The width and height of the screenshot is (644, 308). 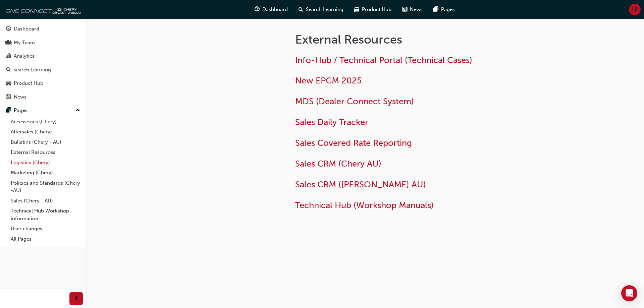 What do you see at coordinates (364, 205) in the screenshot?
I see `span: Technical Hub (Workshop Manuals)` at bounding box center [364, 205].